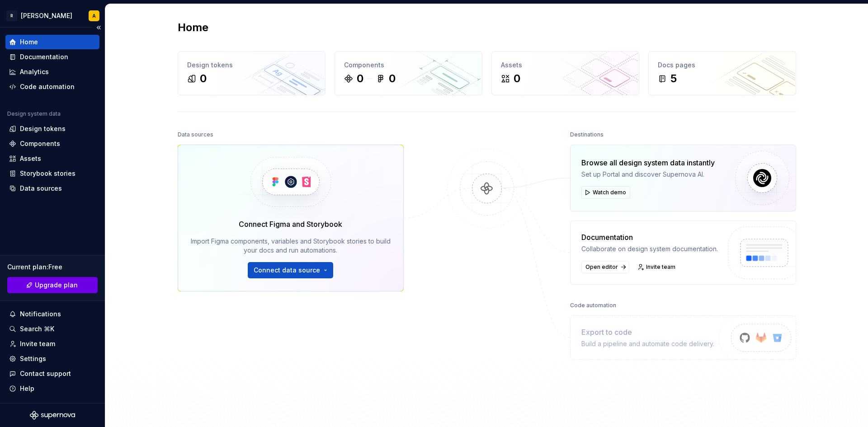 This screenshot has width=868, height=427. Describe the element at coordinates (29, 42) in the screenshot. I see `div: Home` at that location.